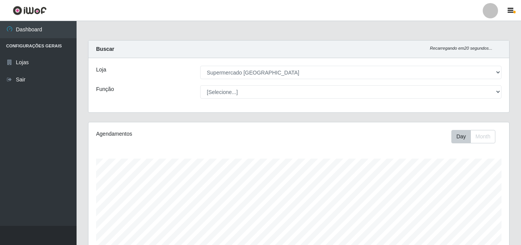  Describe the element at coordinates (105, 49) in the screenshot. I see `strong: Buscar` at that location.